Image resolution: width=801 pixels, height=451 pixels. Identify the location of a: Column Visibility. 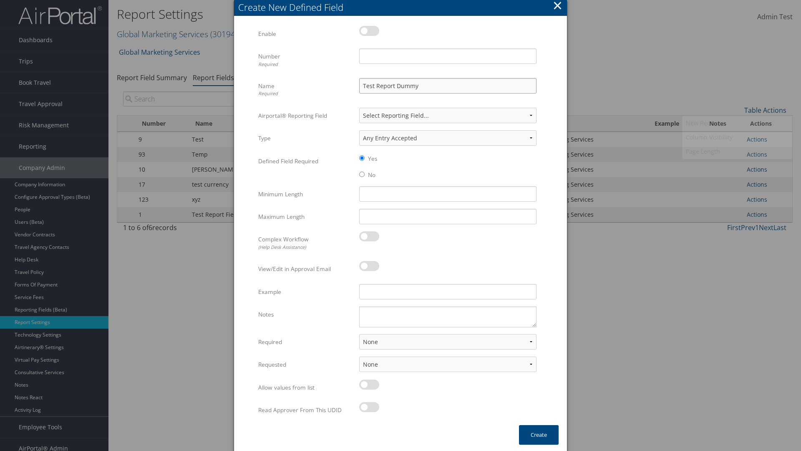
(737, 137).